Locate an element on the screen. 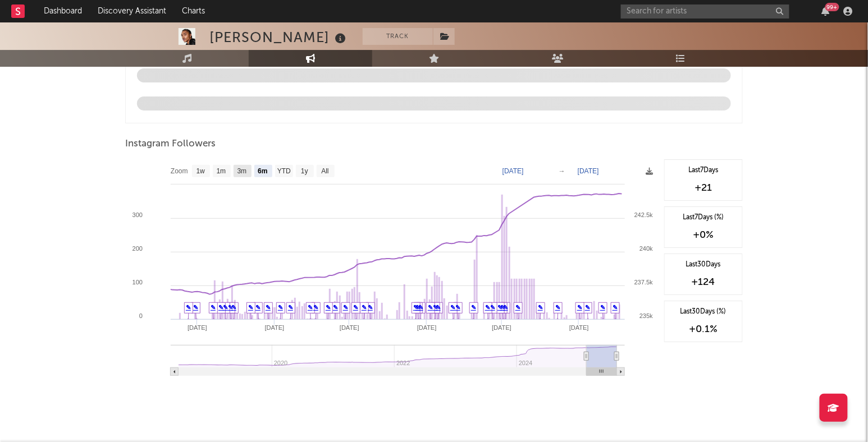 The width and height of the screenshot is (868, 442). text: 240k is located at coordinates (646, 248).